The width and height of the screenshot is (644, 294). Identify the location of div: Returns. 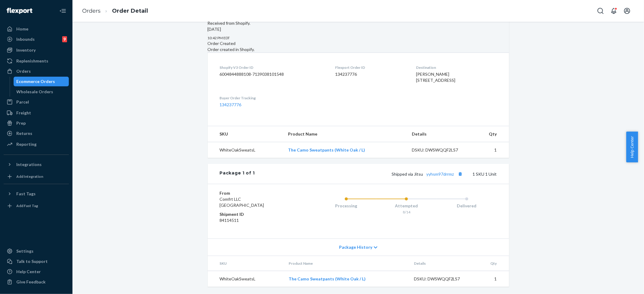
(24, 133).